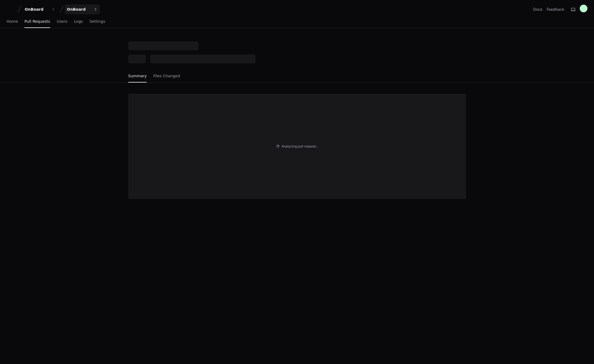  What do you see at coordinates (12, 21) in the screenshot?
I see `span: Home` at bounding box center [12, 21].